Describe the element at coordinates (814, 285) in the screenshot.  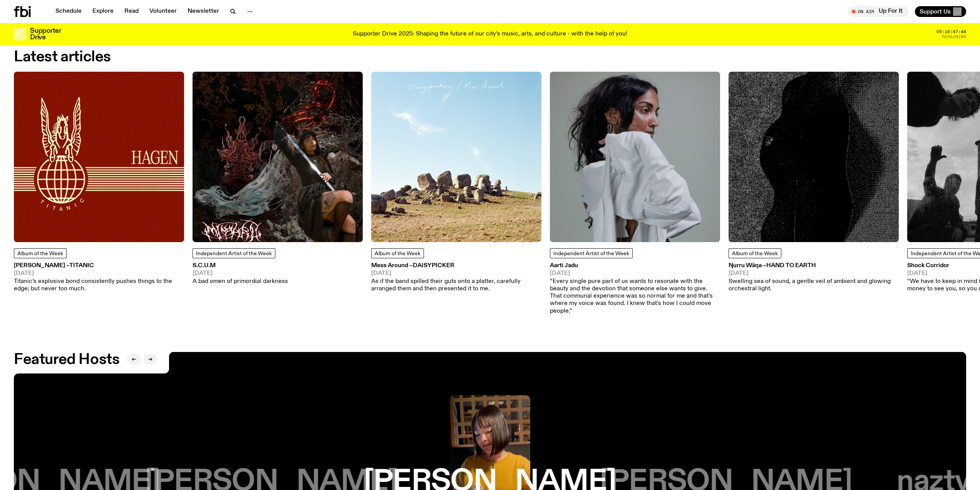
I see `p: Swelling sea of sound, a gentle veil of ambient and glowing orchestral light.` at that location.